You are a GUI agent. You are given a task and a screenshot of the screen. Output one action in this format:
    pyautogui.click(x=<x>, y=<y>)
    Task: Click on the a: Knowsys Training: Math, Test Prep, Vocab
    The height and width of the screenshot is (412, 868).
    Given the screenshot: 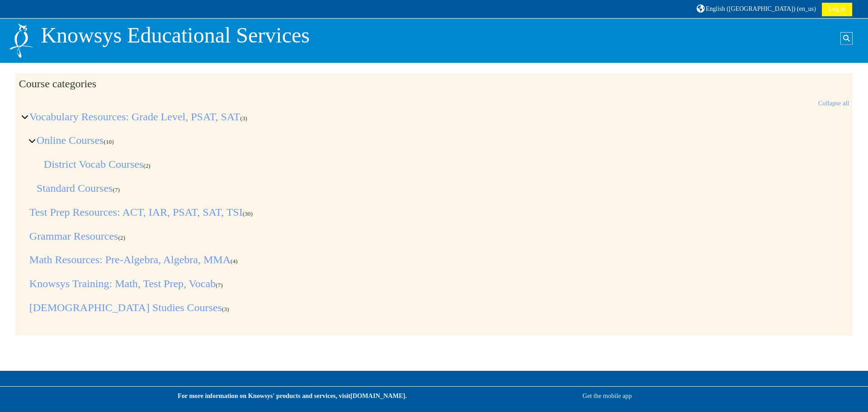 What is the action you would take?
    pyautogui.click(x=122, y=284)
    